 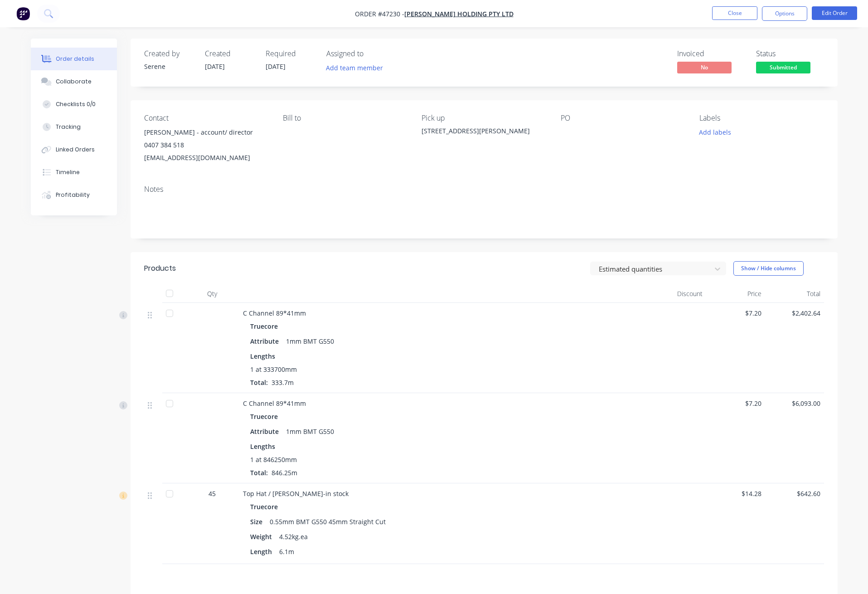 What do you see at coordinates (795, 494) in the screenshot?
I see `span: $642.60` at bounding box center [795, 494].